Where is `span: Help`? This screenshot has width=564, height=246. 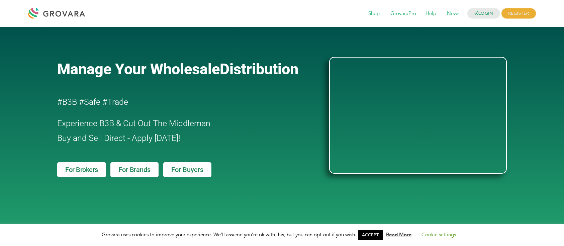 span: Help is located at coordinates (431, 14).